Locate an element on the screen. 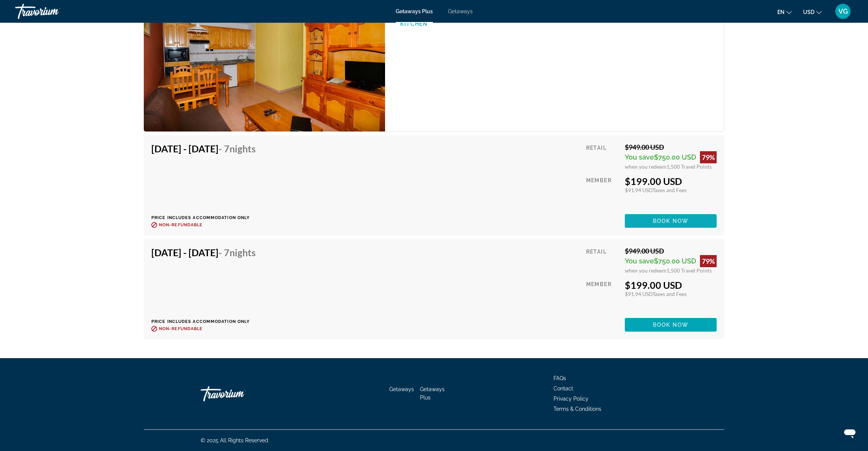 The image size is (868, 451). button: Change language is located at coordinates (784, 12).